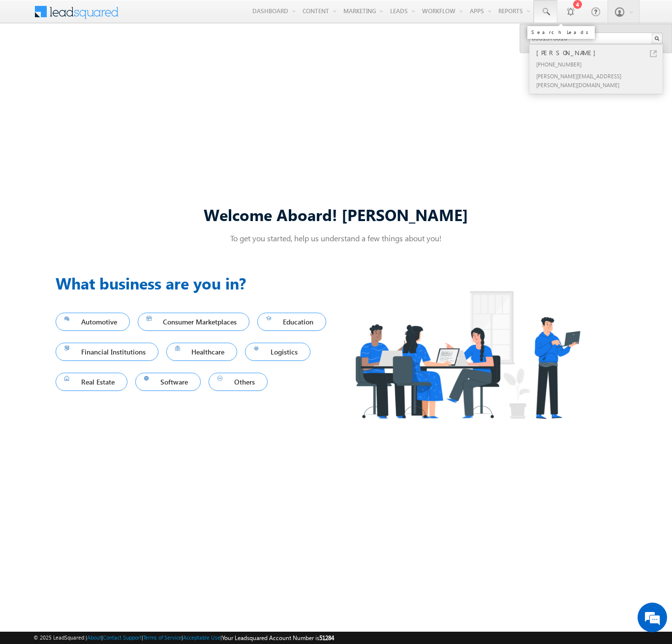 Image resolution: width=672 pixels, height=644 pixels. Describe the element at coordinates (201, 637) in the screenshot. I see `a: Acceptable Use` at that location.